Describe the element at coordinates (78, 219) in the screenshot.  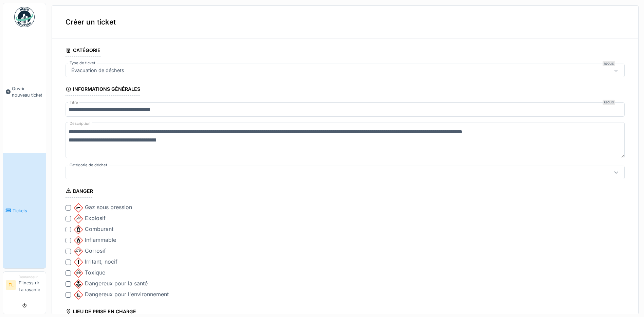
I see `img: NSn8fPzP9LjjqPFavnpAAAAAElFTkSuQmCC` at that location.